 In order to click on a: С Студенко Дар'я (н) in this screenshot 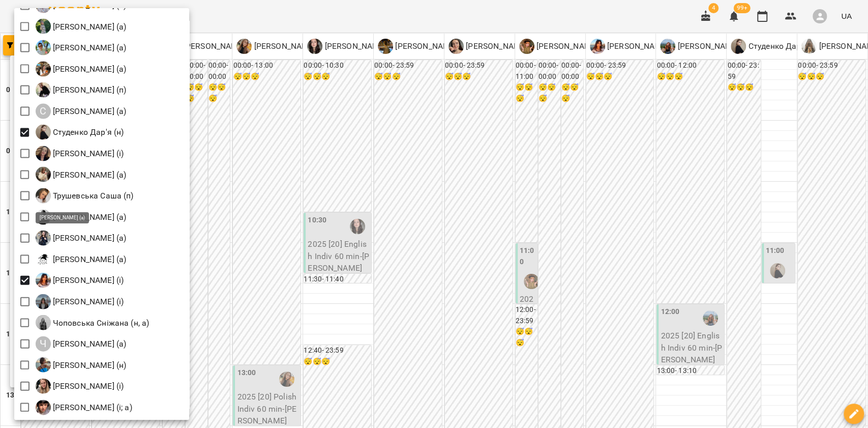, I will do `click(80, 132)`.